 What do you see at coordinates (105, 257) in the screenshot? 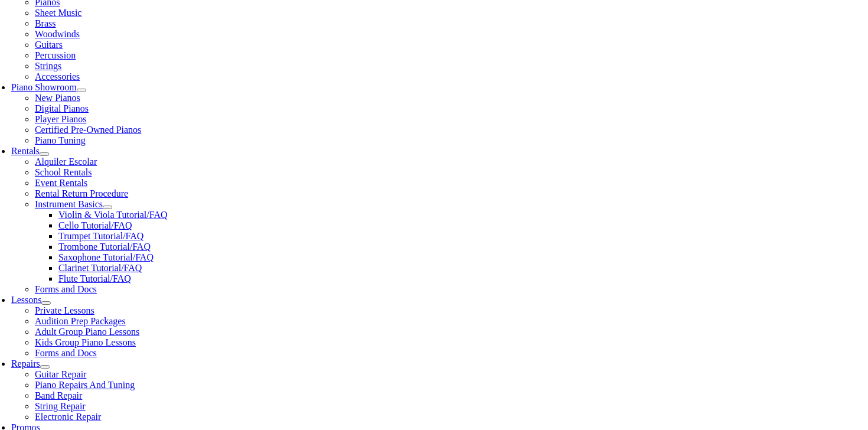
I see `span: Saxophone Tutorial/FAQ` at bounding box center [105, 257].